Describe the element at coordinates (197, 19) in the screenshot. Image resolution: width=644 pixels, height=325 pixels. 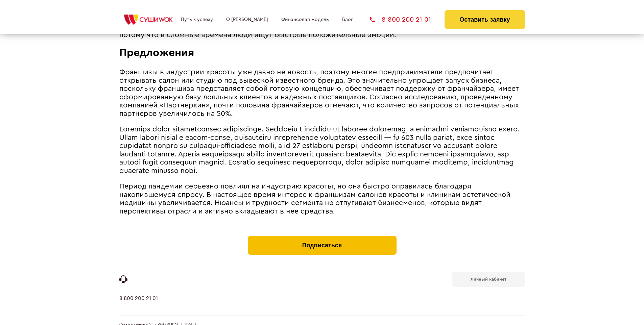
I see `a: Путь к успеху` at that location.